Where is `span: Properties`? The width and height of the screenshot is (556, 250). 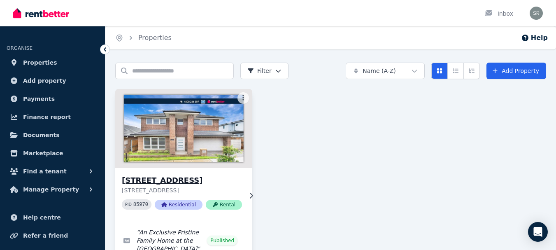
span: Properties is located at coordinates (40, 63).